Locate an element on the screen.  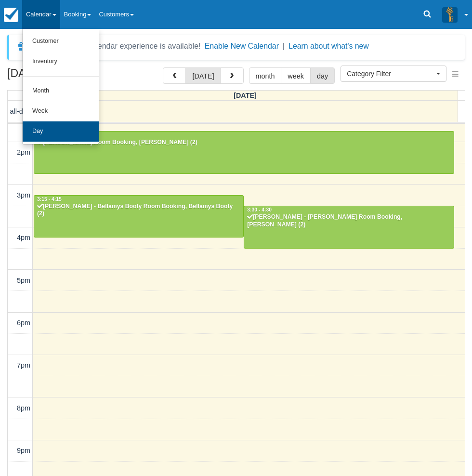
span: 5pm is located at coordinates (24, 280).